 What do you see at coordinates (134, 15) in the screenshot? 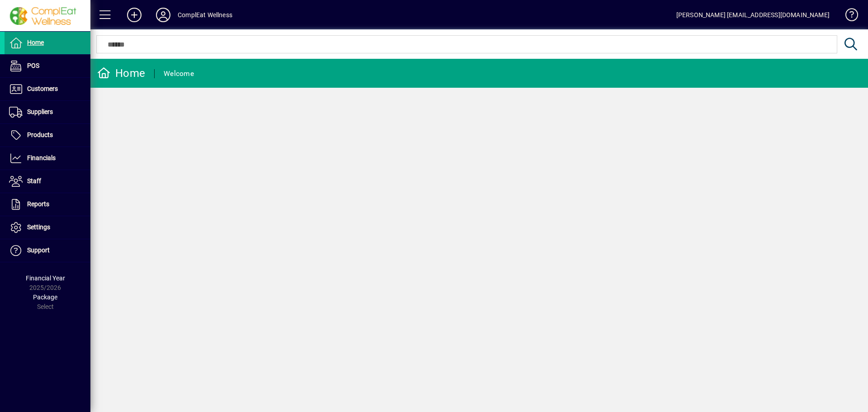
I see `button: Add` at bounding box center [134, 15].